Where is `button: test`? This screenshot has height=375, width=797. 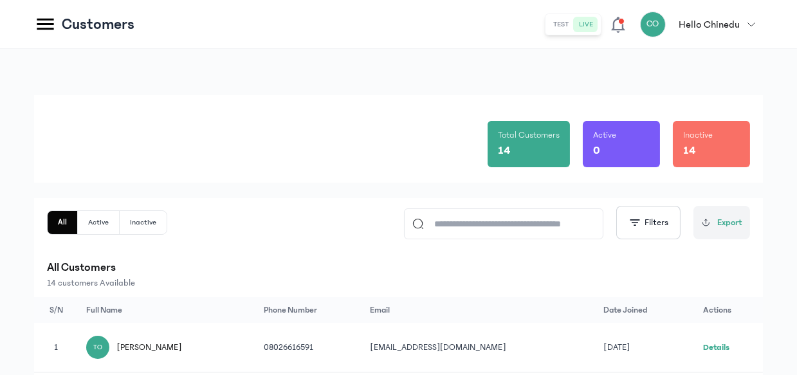 button: test is located at coordinates (561, 24).